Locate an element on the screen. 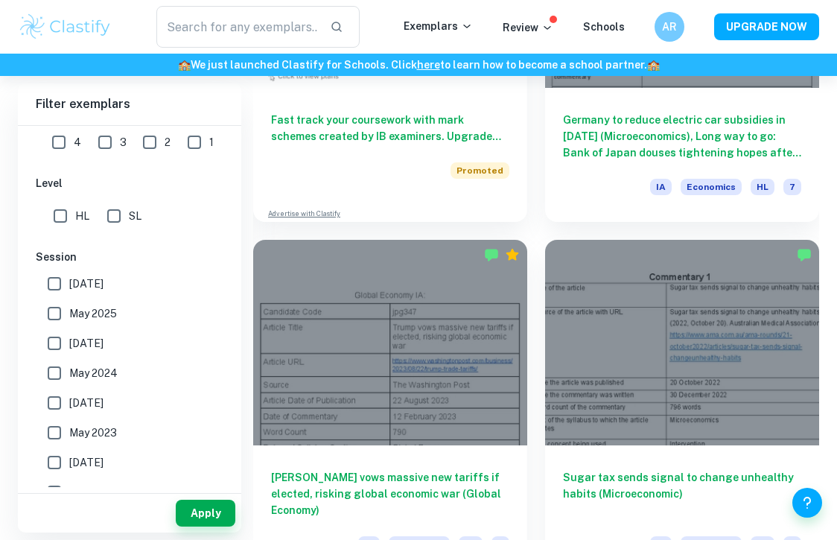  img: Clastify logo is located at coordinates (65, 27).